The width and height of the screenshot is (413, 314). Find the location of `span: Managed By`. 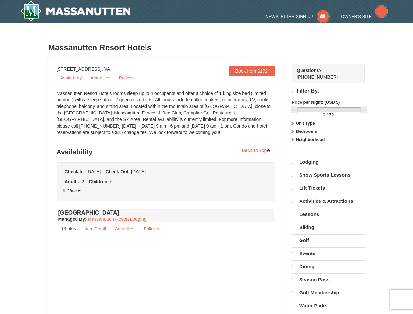

span: Managed By is located at coordinates (72, 219).